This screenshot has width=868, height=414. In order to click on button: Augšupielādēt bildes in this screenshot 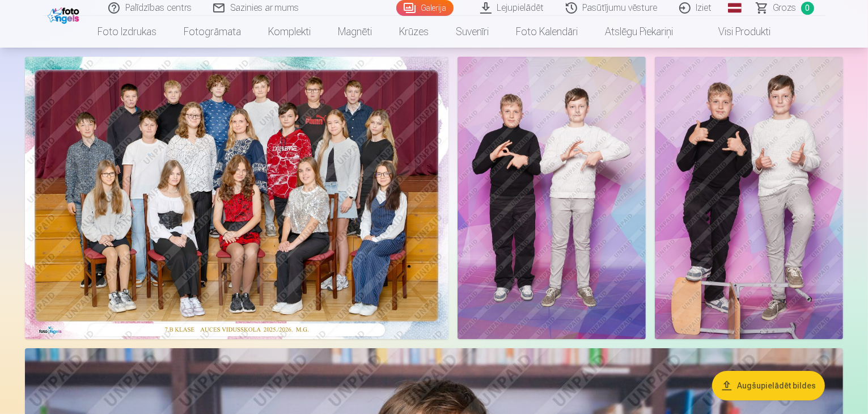, I will do `click(769, 386)`.